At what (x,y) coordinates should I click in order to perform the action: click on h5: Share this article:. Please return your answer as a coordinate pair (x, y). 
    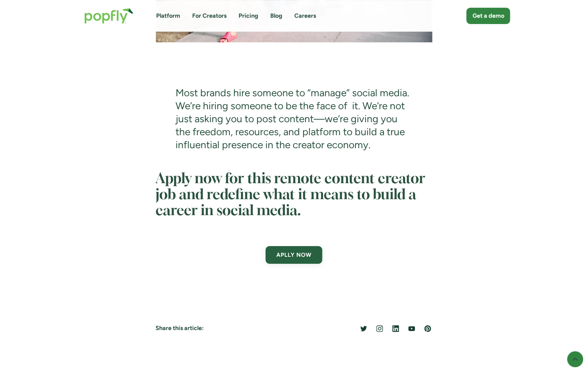
    Looking at the image, I should click on (223, 328).